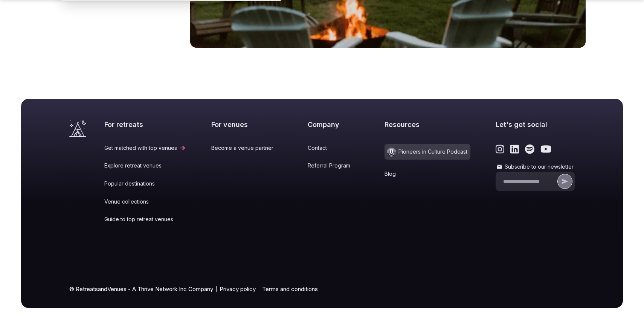 The height and width of the screenshot is (329, 644). I want to click on a: Pioneers in Culture Podcast, so click(427, 152).